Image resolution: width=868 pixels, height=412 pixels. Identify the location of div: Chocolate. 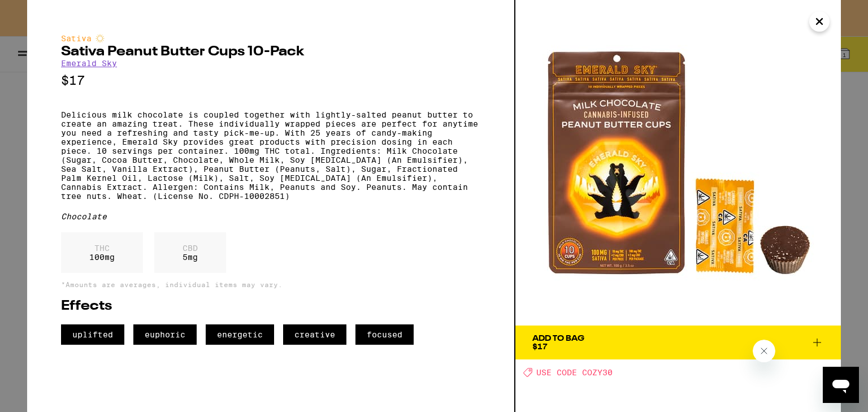
(271, 216).